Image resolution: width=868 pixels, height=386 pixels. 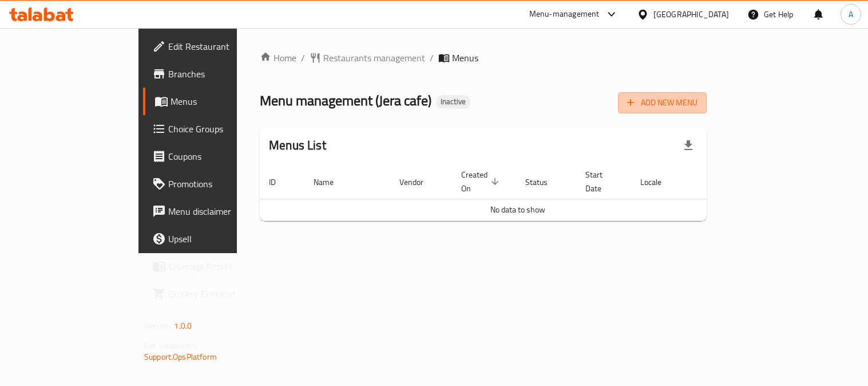 What do you see at coordinates (602, 181) in the screenshot?
I see `span: Start Date` at bounding box center [602, 181].